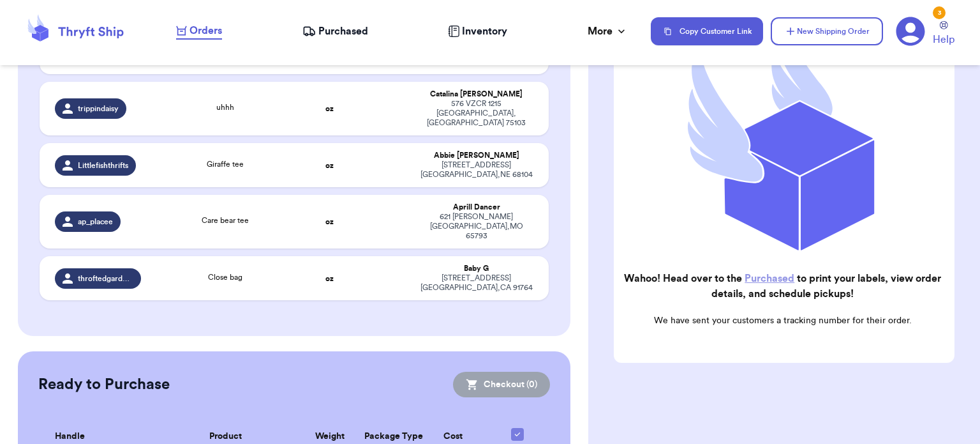  I want to click on a: Help, so click(944, 34).